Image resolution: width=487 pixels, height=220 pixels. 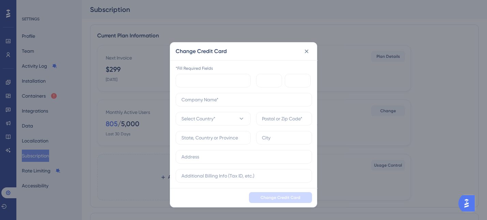 I want to click on input: City, so click(x=284, y=138).